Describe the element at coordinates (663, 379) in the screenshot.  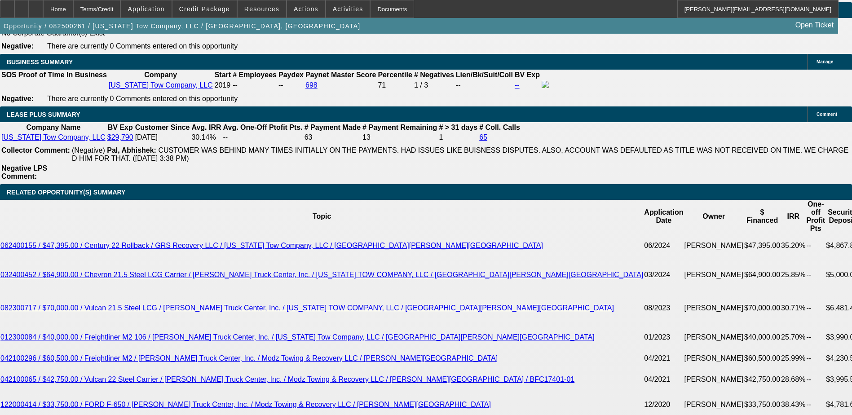
I see `td: 04/2021` at that location.